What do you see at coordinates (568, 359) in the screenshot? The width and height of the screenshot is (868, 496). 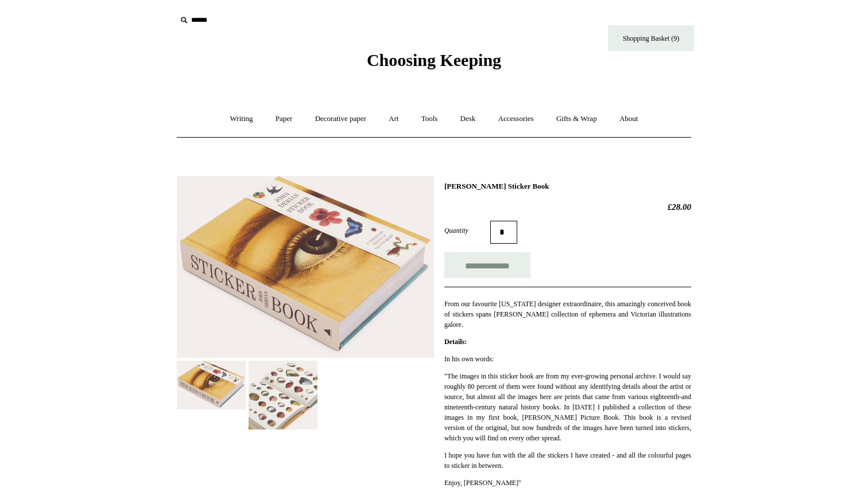 I see `p: In his own words:` at bounding box center [568, 359].